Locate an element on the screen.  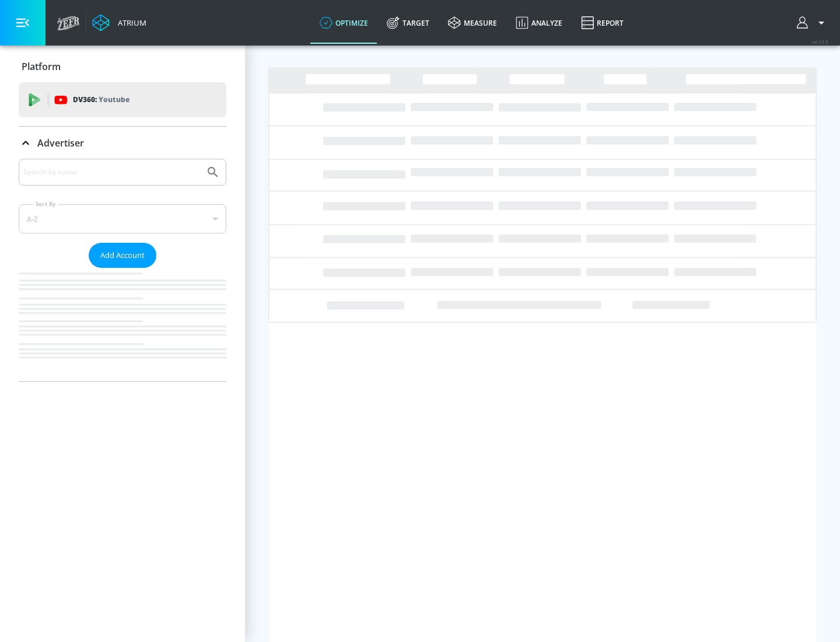
div: Platform is located at coordinates (123, 67).